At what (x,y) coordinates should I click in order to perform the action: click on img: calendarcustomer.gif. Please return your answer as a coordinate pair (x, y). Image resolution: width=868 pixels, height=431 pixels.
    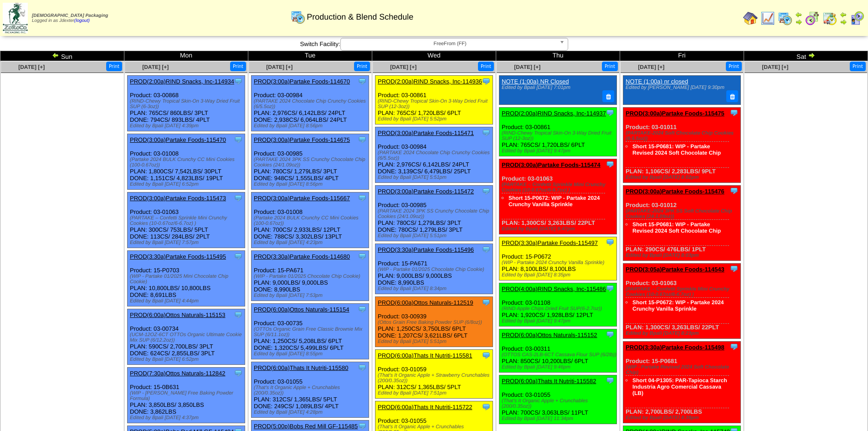
    Looking at the image, I should click on (857, 19).